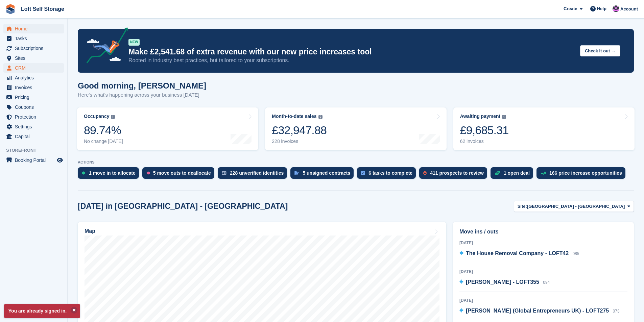  What do you see at coordinates (257, 173) in the screenshot?
I see `div: 228 unverified identities` at bounding box center [257, 173].